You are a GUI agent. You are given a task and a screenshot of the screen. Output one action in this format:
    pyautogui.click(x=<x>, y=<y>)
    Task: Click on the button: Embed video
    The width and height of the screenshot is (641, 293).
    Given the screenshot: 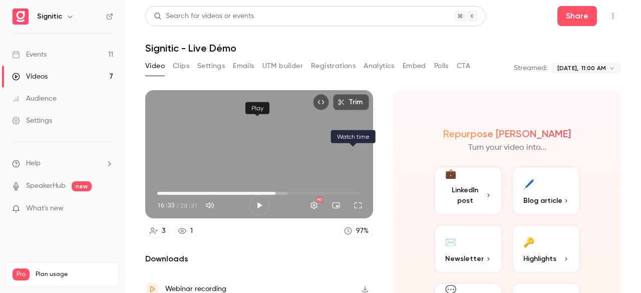 What is the action you would take?
    pyautogui.click(x=321, y=102)
    